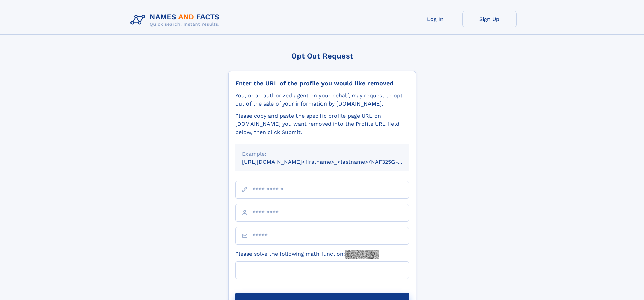 The height and width of the screenshot is (300, 644). What do you see at coordinates (489, 19) in the screenshot?
I see `a: Sign Up` at bounding box center [489, 19].